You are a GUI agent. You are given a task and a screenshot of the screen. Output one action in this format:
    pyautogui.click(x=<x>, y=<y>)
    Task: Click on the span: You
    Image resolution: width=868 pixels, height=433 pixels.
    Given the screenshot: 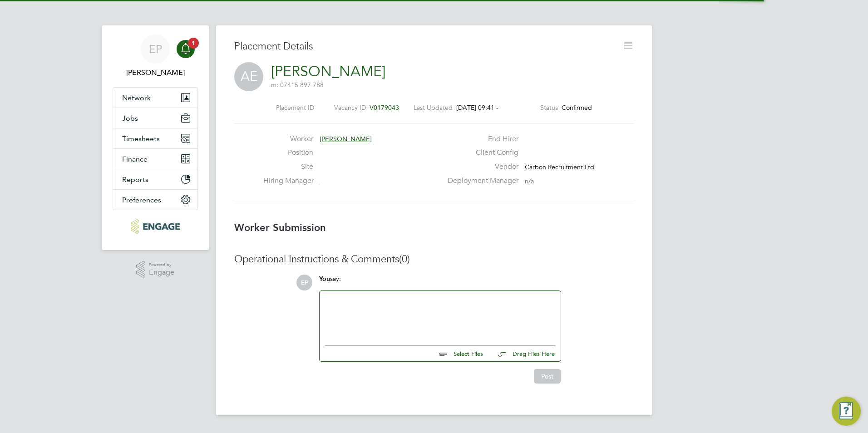 What is the action you would take?
    pyautogui.click(x=325, y=279)
    